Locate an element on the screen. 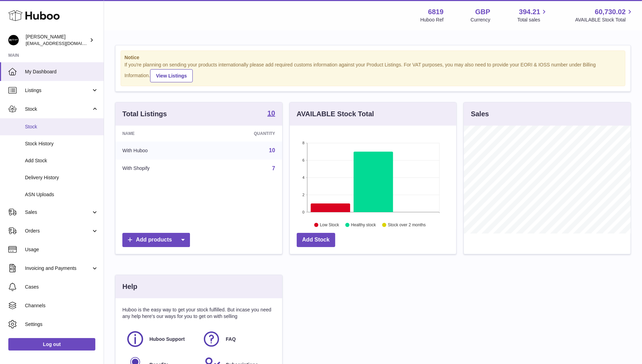  th: Quantity is located at coordinates (244, 134).